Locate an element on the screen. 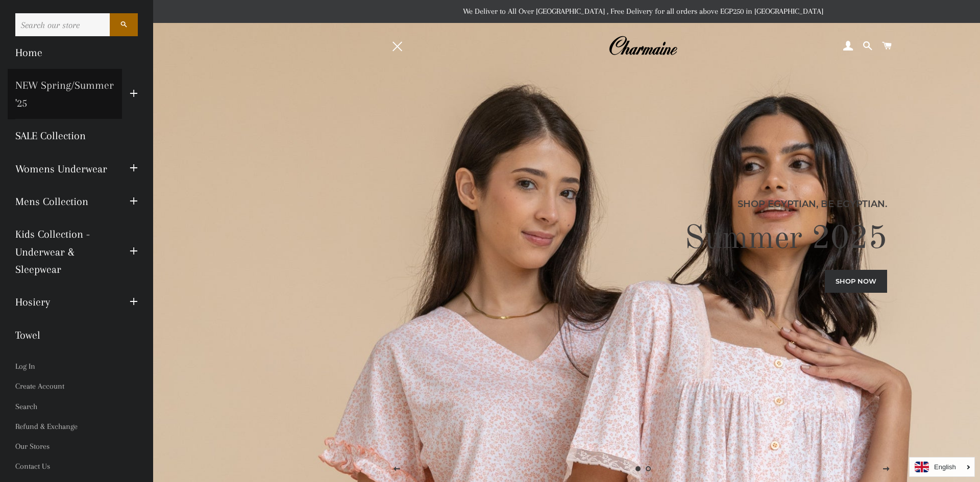 This screenshot has height=482, width=980. a: Shop now is located at coordinates (856, 281).